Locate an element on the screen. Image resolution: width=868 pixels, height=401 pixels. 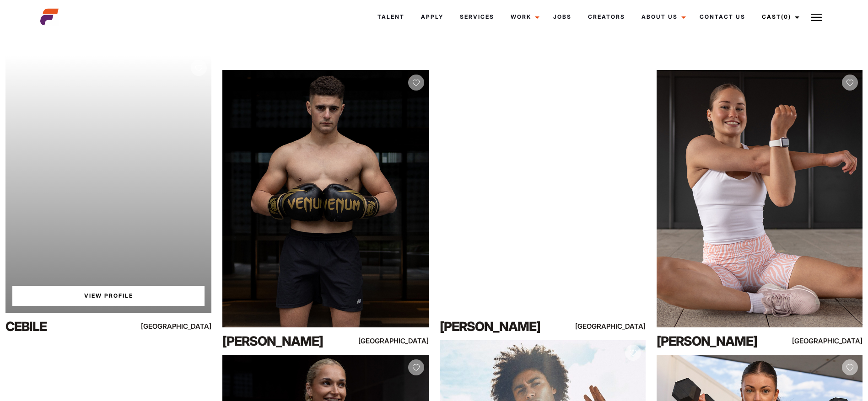
a: Work is located at coordinates (523, 17).